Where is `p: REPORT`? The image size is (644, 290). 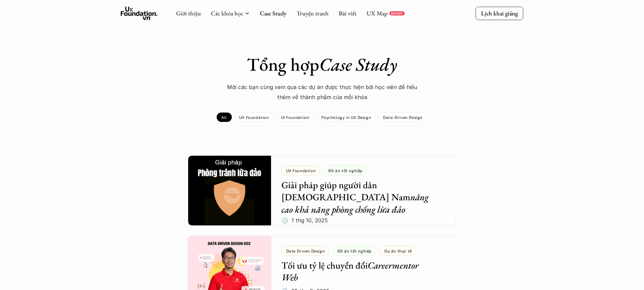 p: REPORT is located at coordinates (396, 13).